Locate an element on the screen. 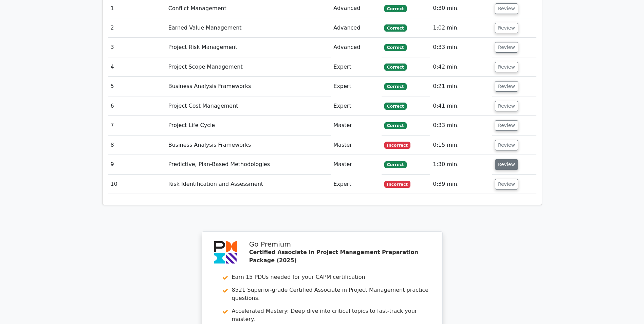 The width and height of the screenshot is (644, 324). td: 2 is located at coordinates (137, 28).